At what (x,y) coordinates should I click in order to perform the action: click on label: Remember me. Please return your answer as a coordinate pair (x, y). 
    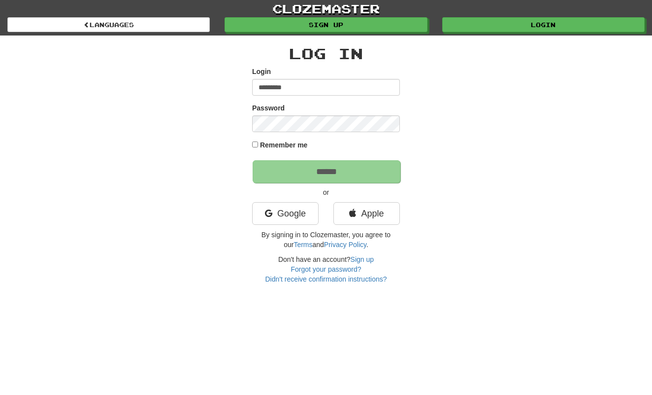
    Looking at the image, I should click on (284, 145).